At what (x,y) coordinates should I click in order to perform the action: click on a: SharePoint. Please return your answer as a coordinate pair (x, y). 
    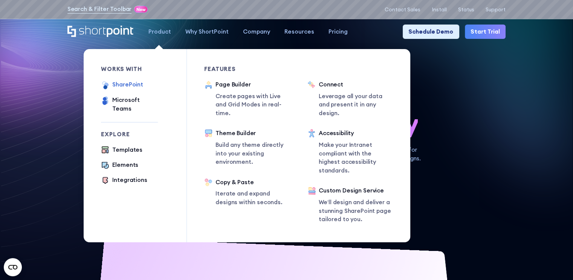
    Looking at the image, I should click on (122, 85).